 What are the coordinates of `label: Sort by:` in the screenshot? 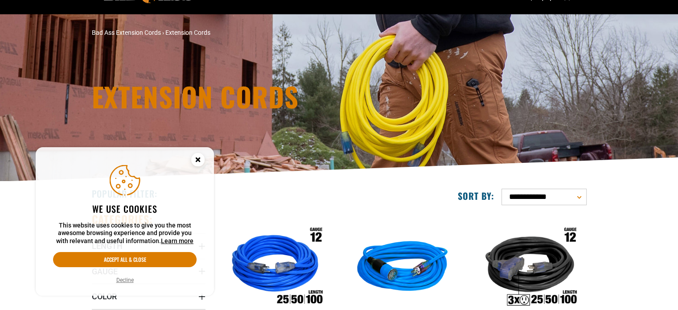 It's located at (476, 196).